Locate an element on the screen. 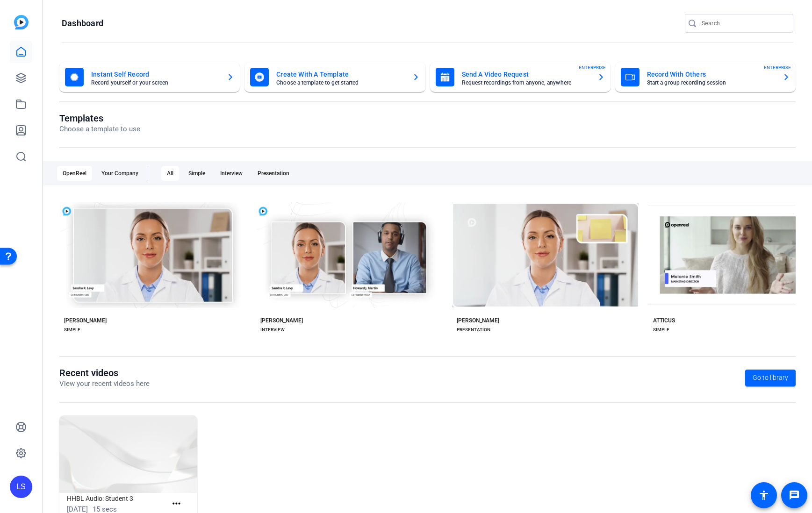 The image size is (812, 513). h1: Dashboard is located at coordinates (82, 24).